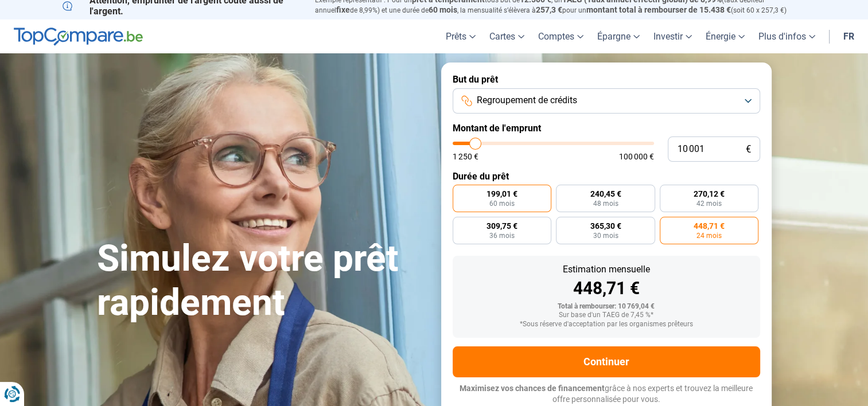 This screenshot has height=406, width=868. I want to click on span: 240,45 €, so click(605, 194).